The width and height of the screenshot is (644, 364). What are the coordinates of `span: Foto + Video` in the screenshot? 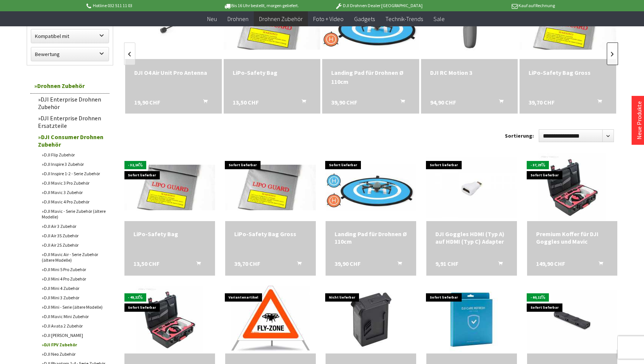 It's located at (328, 19).